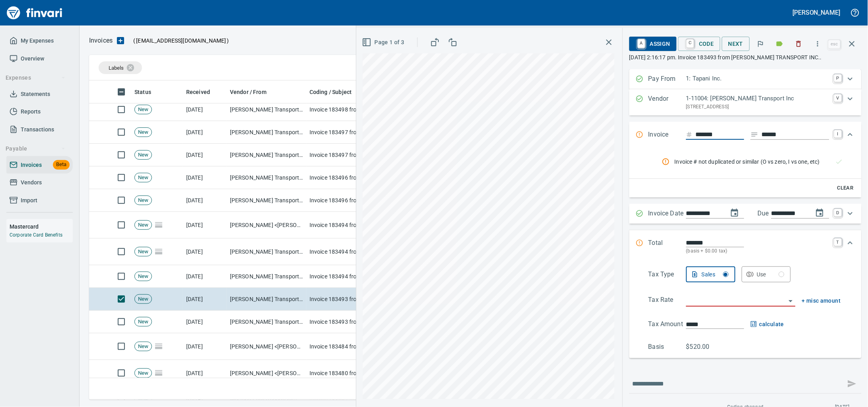 This screenshot has height=407, width=868. What do you see at coordinates (39, 111) in the screenshot?
I see `a: Reports` at bounding box center [39, 111].